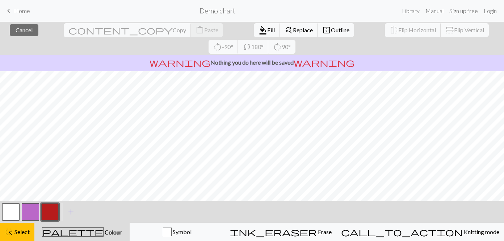  Describe the element at coordinates (73, 232) in the screenshot. I see `span: palette` at that location.